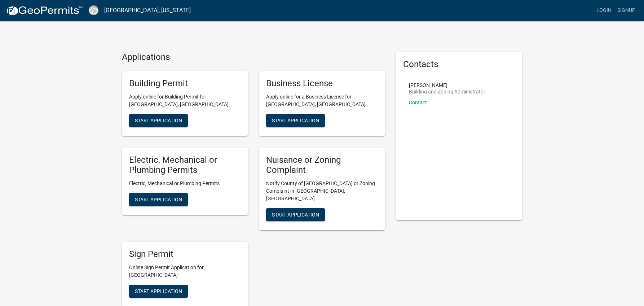 The height and width of the screenshot is (306, 644). What do you see at coordinates (185, 254) in the screenshot?
I see `h5: Sign Permit` at bounding box center [185, 254].